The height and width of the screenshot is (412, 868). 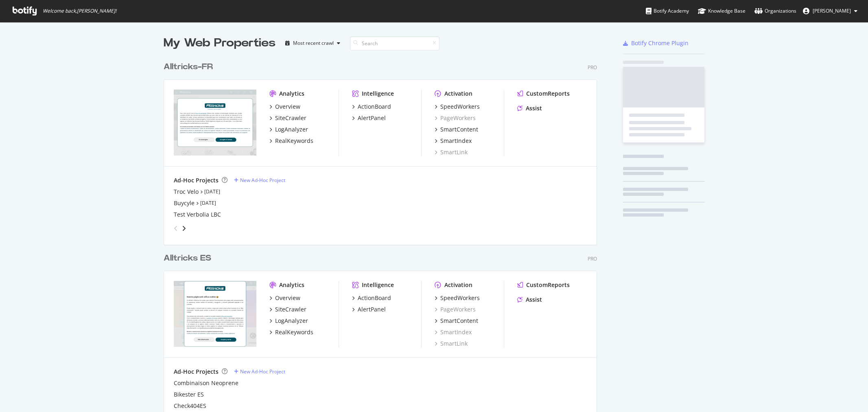 What do you see at coordinates (197, 214) in the screenshot?
I see `div: Test Verbolia LBC` at bounding box center [197, 214].